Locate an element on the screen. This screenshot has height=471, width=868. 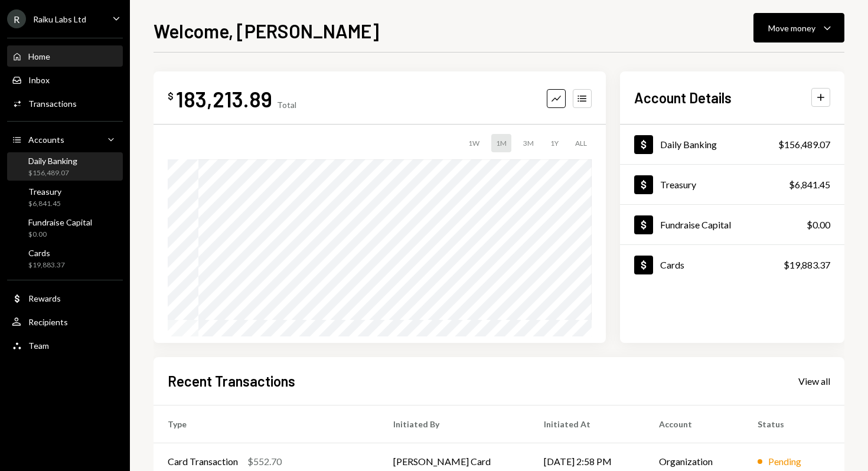
div: Recipients is located at coordinates (48, 322).